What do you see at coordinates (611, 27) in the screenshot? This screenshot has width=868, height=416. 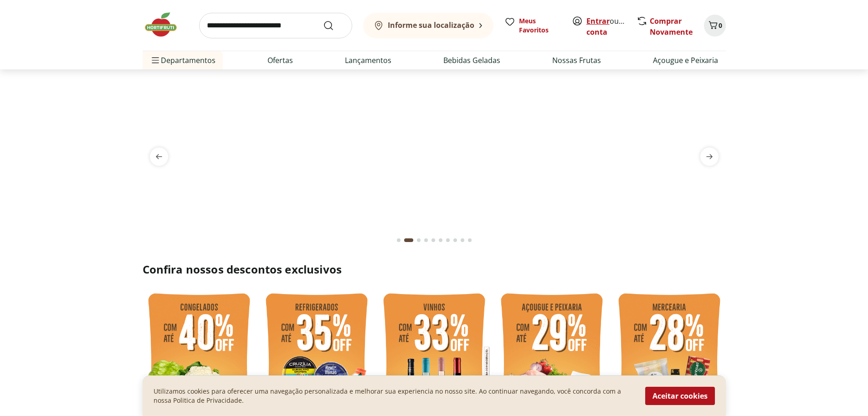 I see `a: Criar conta` at bounding box center [611, 27].